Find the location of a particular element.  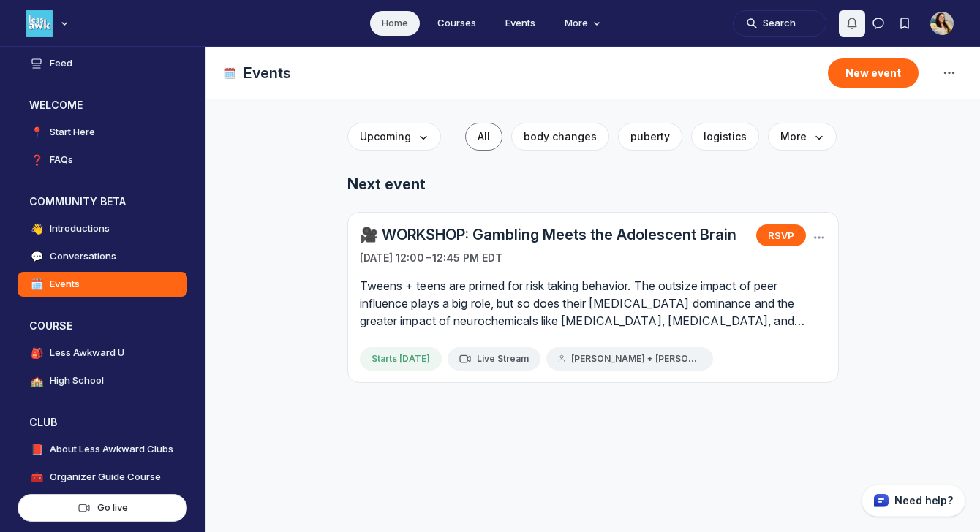

span: puberty is located at coordinates (650, 136).